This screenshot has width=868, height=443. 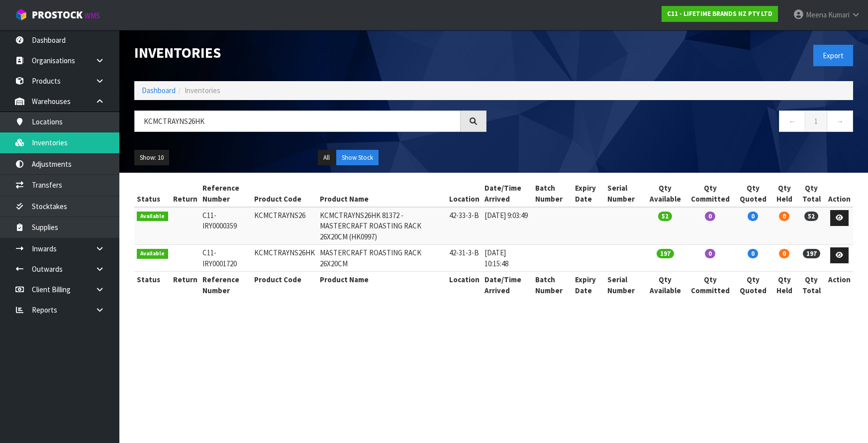 What do you see at coordinates (21, 14) in the screenshot?
I see `img: cube-alt.png` at bounding box center [21, 14].